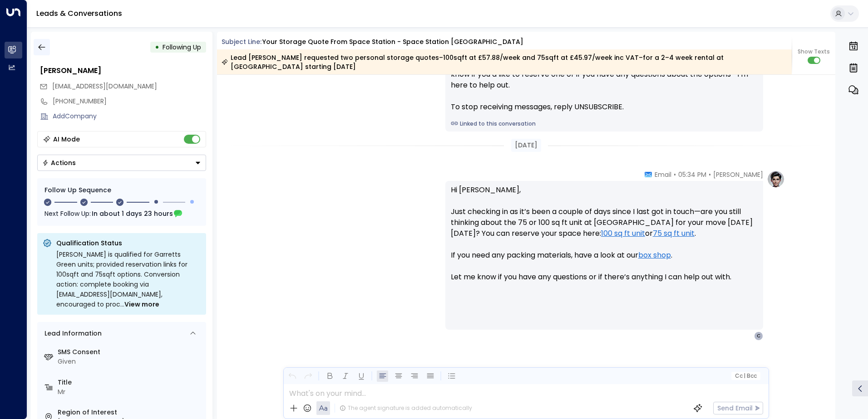 This screenshot has width=868, height=419. What do you see at coordinates (655, 255) in the screenshot?
I see `a: box shop` at bounding box center [655, 255].